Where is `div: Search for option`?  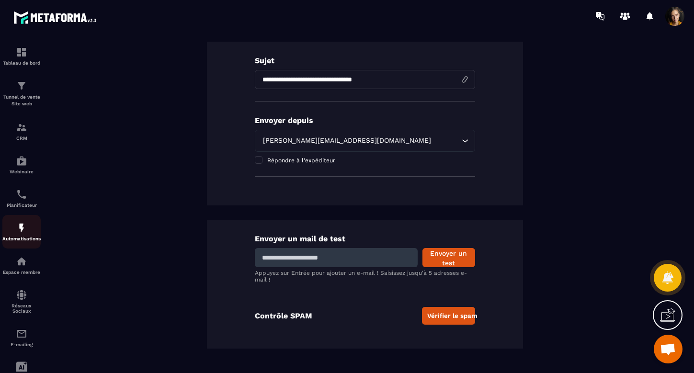 div: Search for option is located at coordinates (365, 141).